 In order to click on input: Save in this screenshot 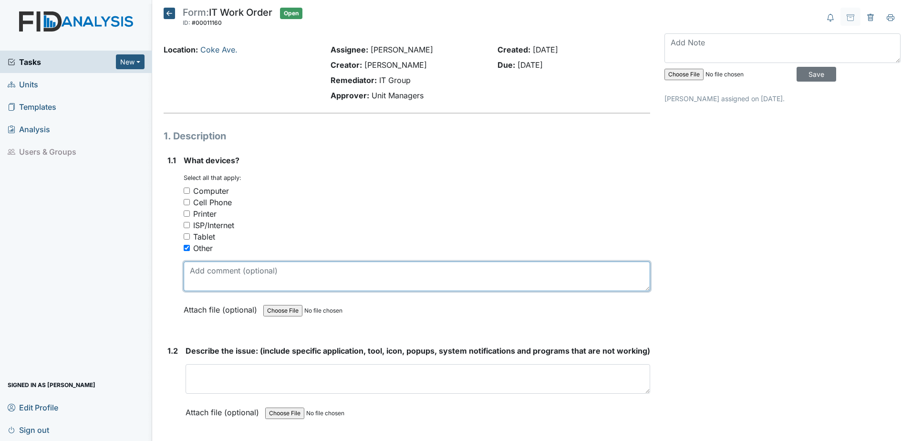, I will do `click(816, 74)`.